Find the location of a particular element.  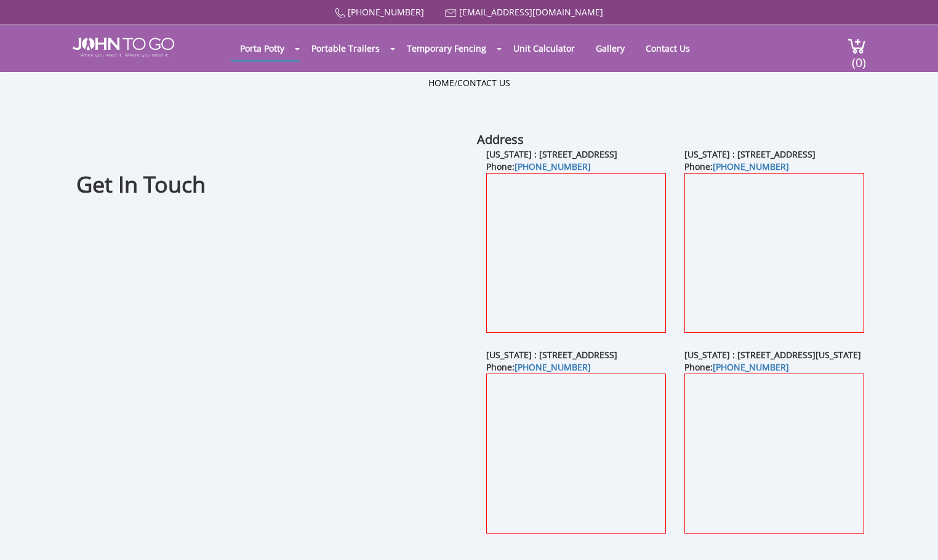

a: Unit Calculator is located at coordinates (544, 48).